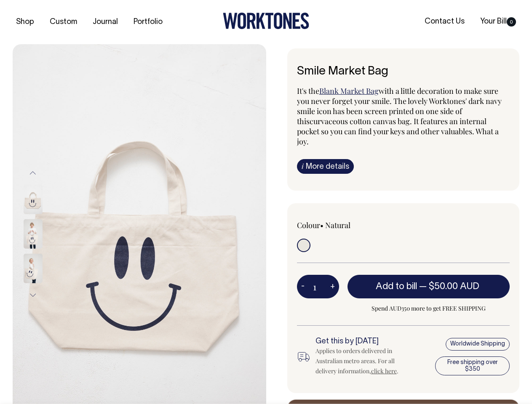 This screenshot has width=532, height=404. Describe the element at coordinates (63, 22) in the screenshot. I see `a: Custom` at that location.